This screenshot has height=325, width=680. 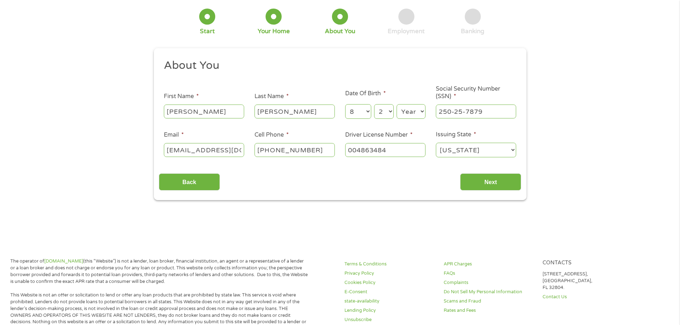 I want to click on input: (541) 754-3010, so click(x=294, y=150).